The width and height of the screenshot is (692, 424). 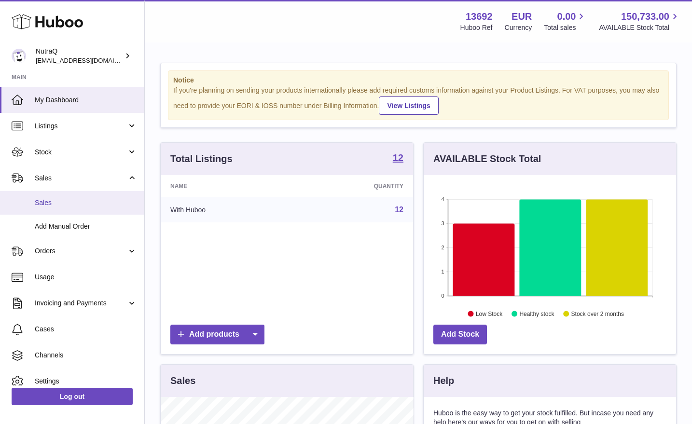 What do you see at coordinates (443, 272) in the screenshot?
I see `text: 1` at bounding box center [443, 272].